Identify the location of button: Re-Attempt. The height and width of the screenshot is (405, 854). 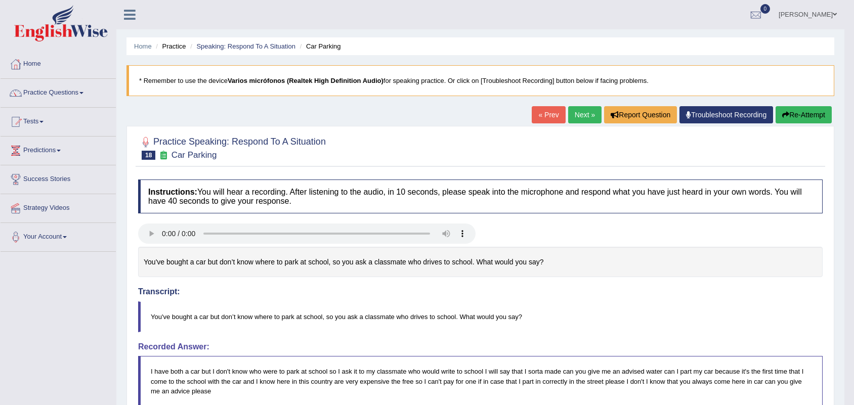
(804, 115).